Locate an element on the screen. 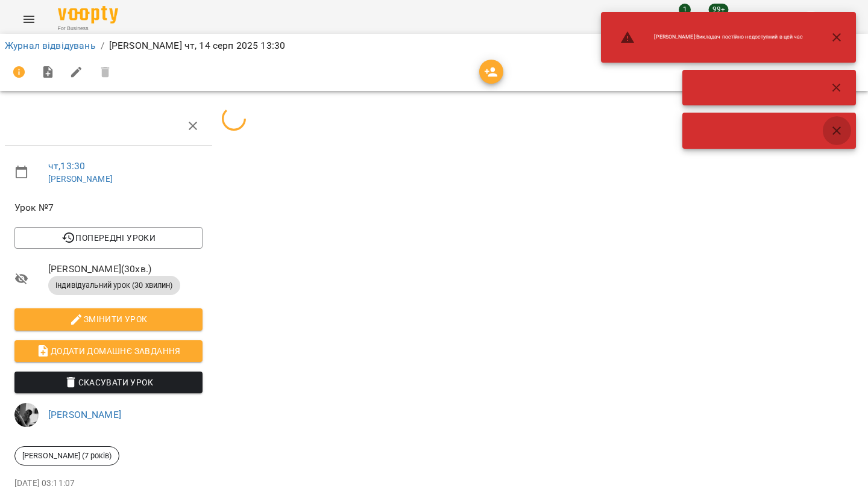 The image size is (868, 489). span: 1 is located at coordinates (684, 10).